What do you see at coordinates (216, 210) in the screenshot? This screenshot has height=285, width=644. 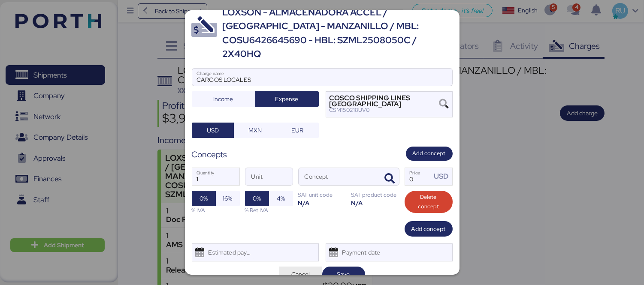 I see `div: % IVA` at bounding box center [216, 210].